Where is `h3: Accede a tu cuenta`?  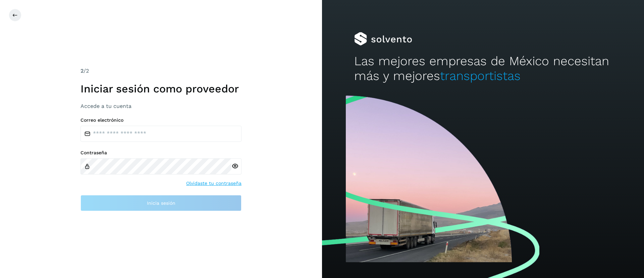 h3: Accede a tu cuenta is located at coordinates (161, 106).